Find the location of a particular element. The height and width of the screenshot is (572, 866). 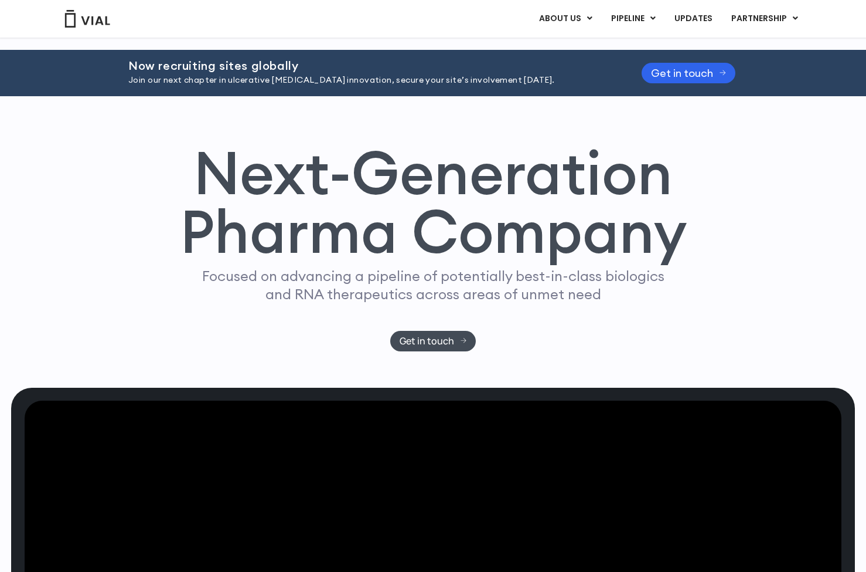

h2: Now recruiting sites globally is located at coordinates (370, 66).